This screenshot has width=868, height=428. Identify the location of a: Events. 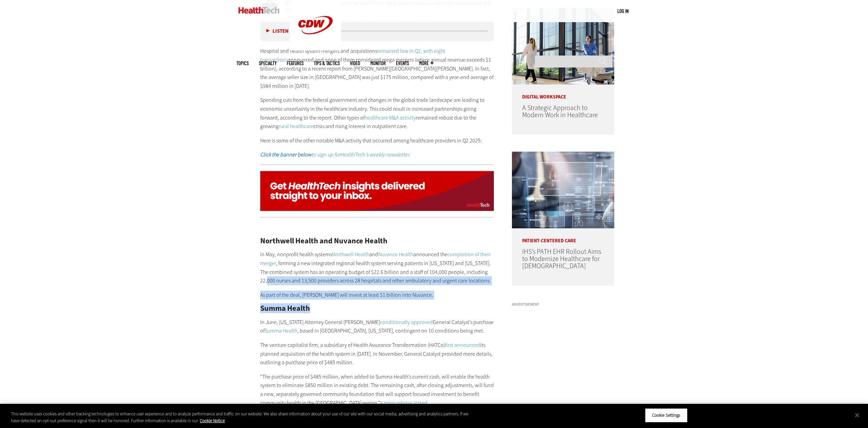
(403, 63).